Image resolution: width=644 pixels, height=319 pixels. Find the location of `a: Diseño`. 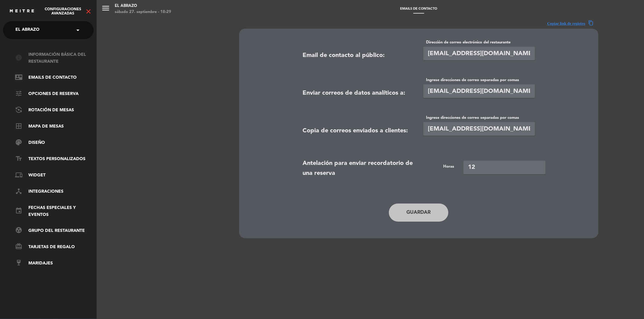

a: Diseño is located at coordinates (54, 143).